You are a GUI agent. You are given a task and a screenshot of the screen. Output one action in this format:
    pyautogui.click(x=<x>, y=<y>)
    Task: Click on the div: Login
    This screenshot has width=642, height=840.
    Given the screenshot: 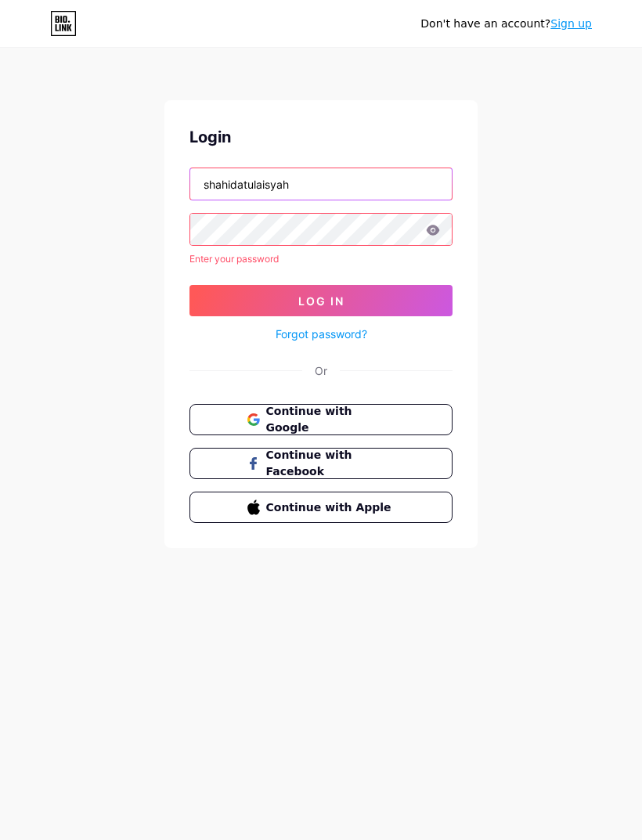 What is the action you would take?
    pyautogui.click(x=321, y=137)
    